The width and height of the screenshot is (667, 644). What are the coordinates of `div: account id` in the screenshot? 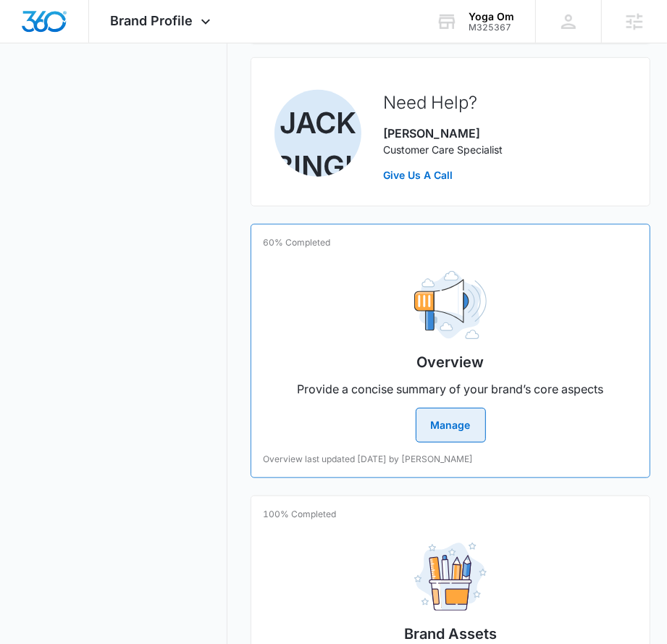 It's located at (491, 28).